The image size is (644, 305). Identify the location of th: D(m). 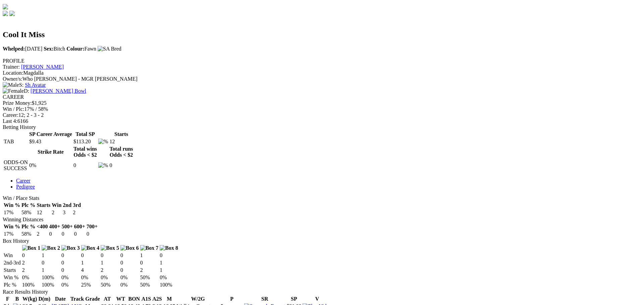
(45, 299).